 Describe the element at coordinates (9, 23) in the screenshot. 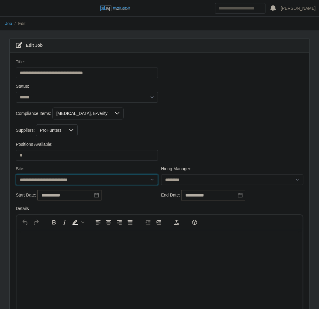

I see `a: Job` at that location.